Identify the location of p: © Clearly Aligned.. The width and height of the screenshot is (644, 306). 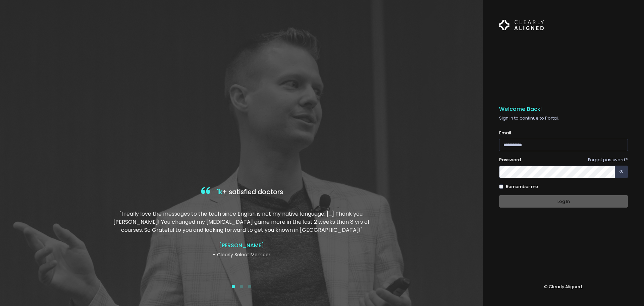
(563, 287).